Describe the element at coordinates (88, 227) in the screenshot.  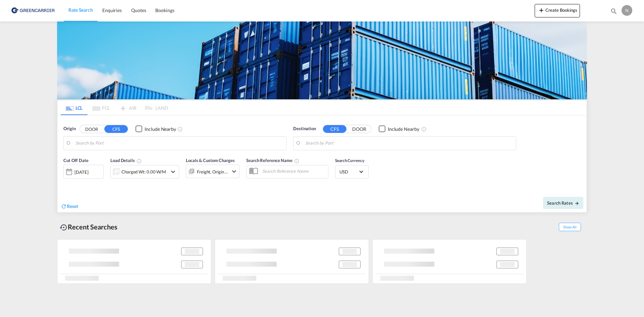
I see `div: Recent Searches` at that location.